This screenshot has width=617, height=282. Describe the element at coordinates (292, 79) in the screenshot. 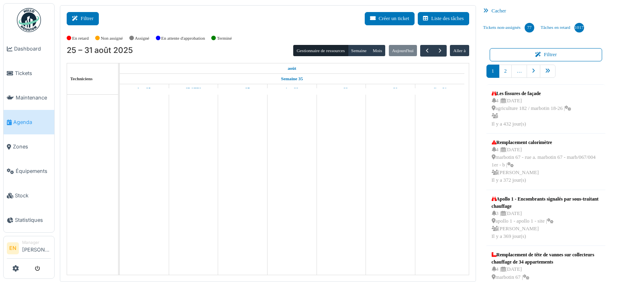

I see `a: Semaine 35` at that location.